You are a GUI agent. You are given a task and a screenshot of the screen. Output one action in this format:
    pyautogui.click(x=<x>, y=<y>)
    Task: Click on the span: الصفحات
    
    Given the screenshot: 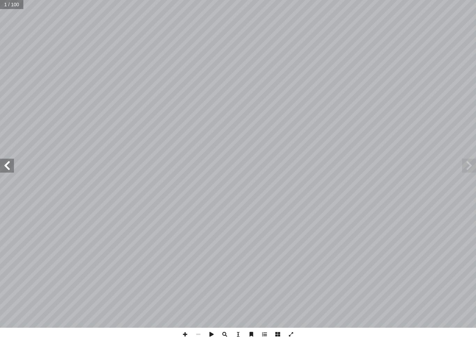 What is the action you would take?
    pyautogui.click(x=278, y=335)
    